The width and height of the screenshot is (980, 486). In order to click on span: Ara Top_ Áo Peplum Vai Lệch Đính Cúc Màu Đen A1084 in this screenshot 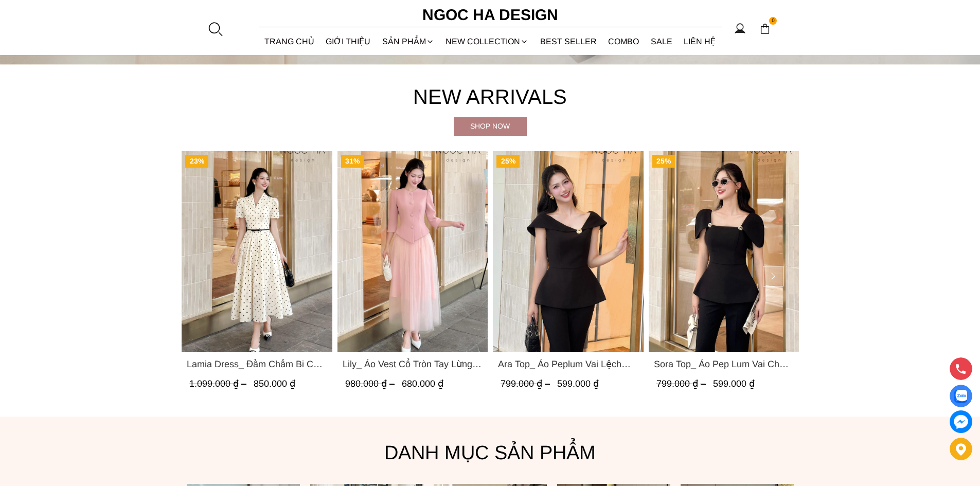, I will do `click(568, 364)`.